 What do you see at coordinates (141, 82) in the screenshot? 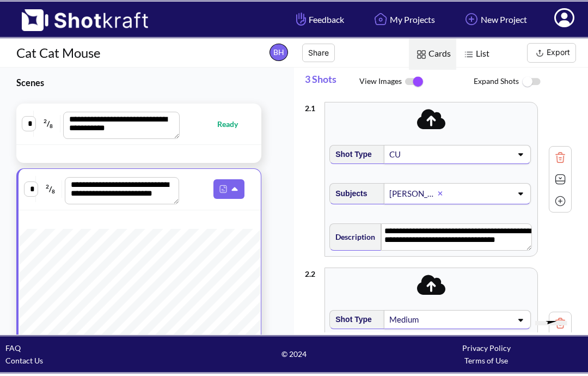
I see `h3: Scenes` at bounding box center [141, 82].